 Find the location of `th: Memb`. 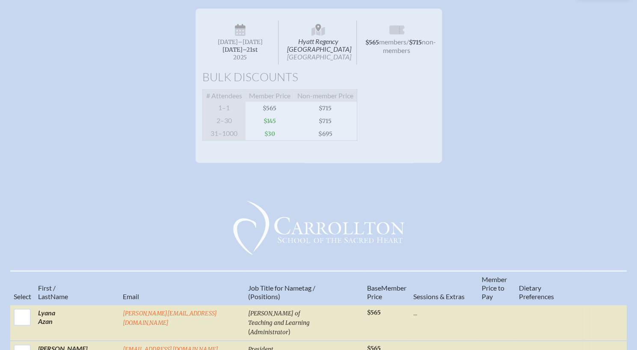

th: Memb is located at coordinates (387, 288).